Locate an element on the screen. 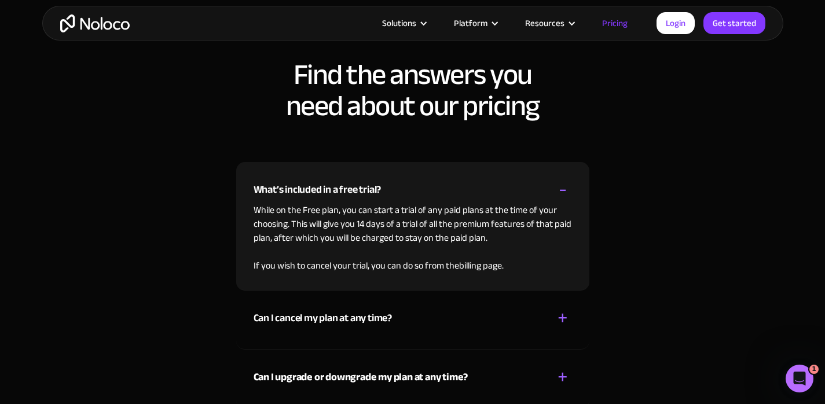 The height and width of the screenshot is (404, 825). p: While on the Free plan, you can start a trial of any paid plans at the time of your choosing. Thi... is located at coordinates (413, 238).